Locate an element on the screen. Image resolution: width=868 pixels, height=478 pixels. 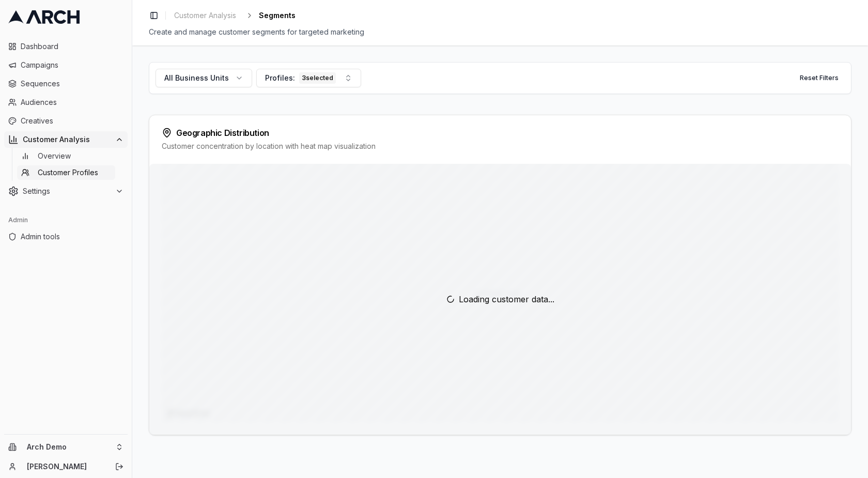
a: Dashboard is located at coordinates (65, 46).